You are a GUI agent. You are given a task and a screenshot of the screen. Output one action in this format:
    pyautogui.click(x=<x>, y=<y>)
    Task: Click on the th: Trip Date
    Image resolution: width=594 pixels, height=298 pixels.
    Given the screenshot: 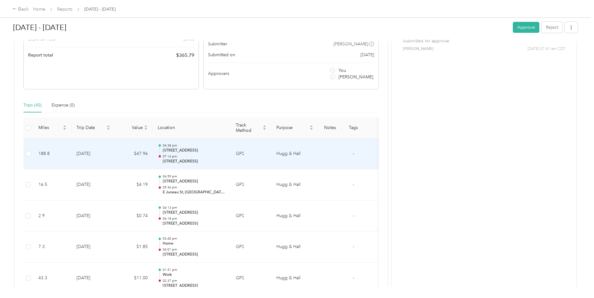 What is the action you would take?
    pyautogui.click(x=93, y=128)
    